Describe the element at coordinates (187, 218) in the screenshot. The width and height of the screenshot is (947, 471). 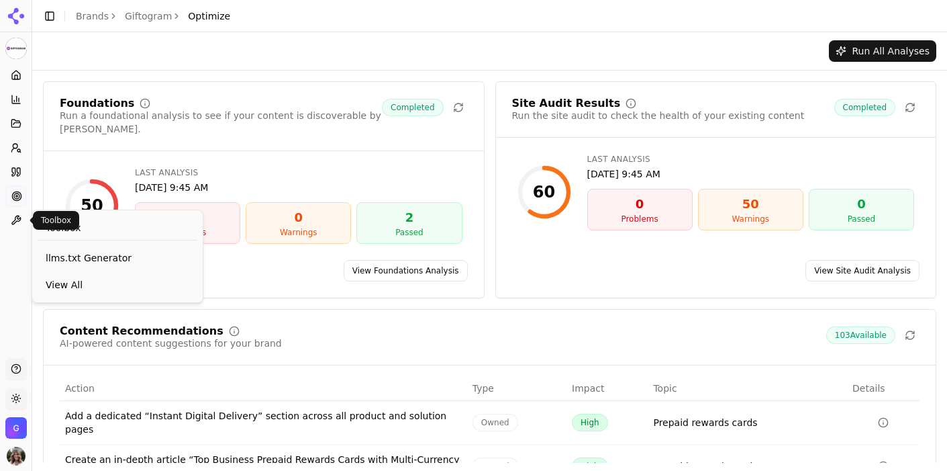
I see `div: 1` at that location.